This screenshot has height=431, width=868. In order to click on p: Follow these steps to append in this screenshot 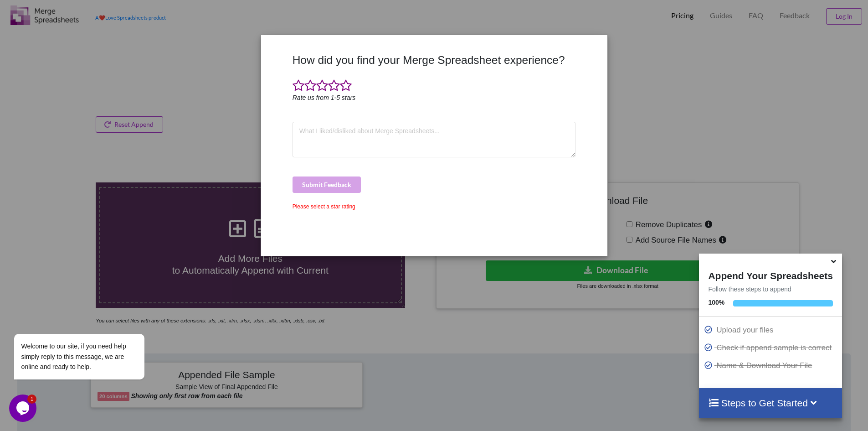, I will do `click(770, 289)`.